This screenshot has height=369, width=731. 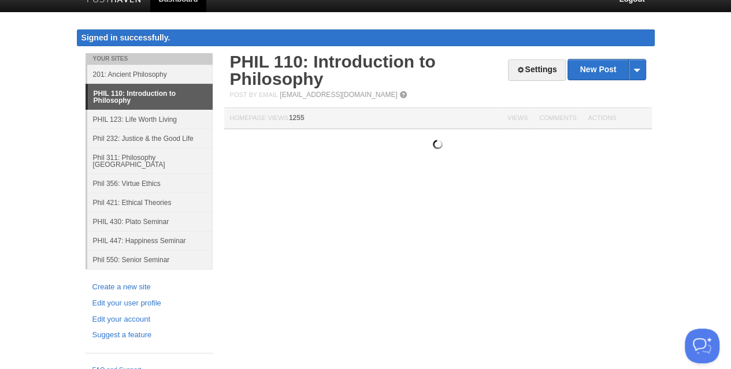 I want to click on a: Suggest a feature, so click(x=149, y=335).